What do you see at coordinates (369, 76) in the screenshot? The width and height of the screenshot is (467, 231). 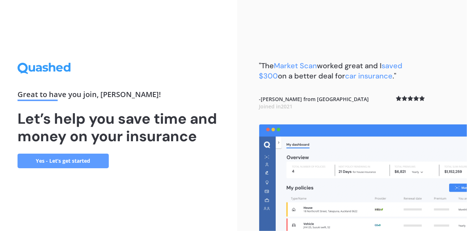 I see `span: car insurance` at bounding box center [369, 76].